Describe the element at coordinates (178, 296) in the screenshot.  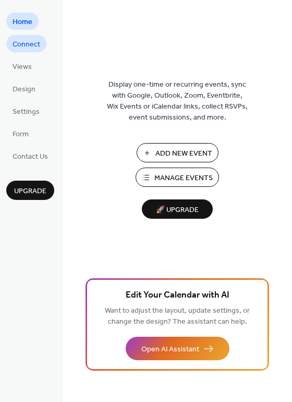
I see `span: Edit Your Calendar with AI` at that location.